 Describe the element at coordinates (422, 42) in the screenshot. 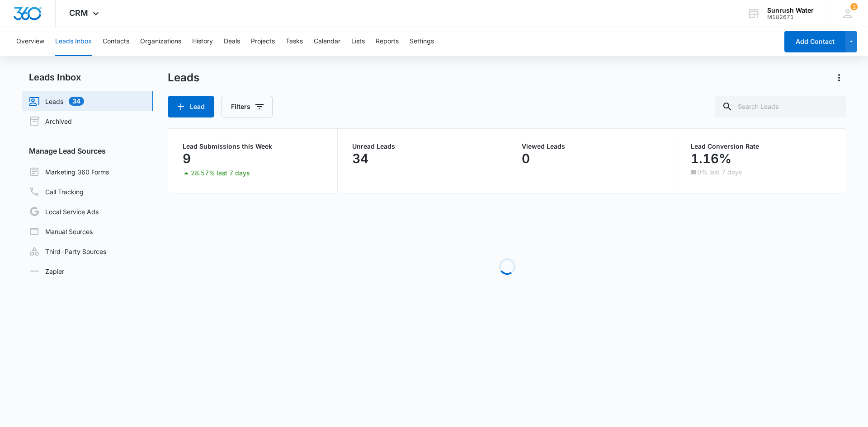

I see `button: Settings` at that location.